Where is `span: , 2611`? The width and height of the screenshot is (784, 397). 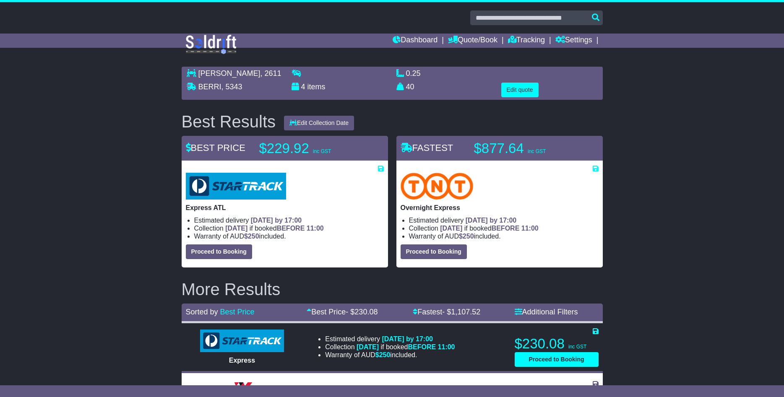 span: , 2611 is located at coordinates (271, 73).